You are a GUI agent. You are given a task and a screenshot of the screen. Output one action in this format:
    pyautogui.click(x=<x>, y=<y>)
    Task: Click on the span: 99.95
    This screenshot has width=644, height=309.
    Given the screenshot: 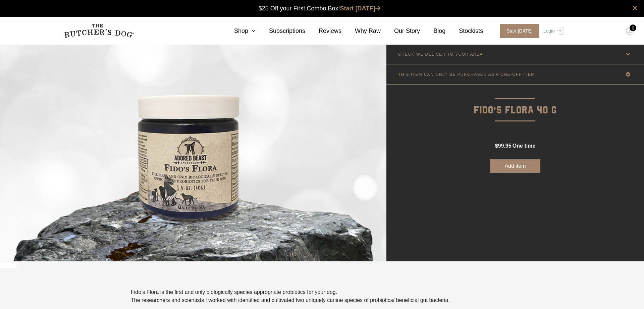 What is the action you would take?
    pyautogui.click(x=505, y=145)
    